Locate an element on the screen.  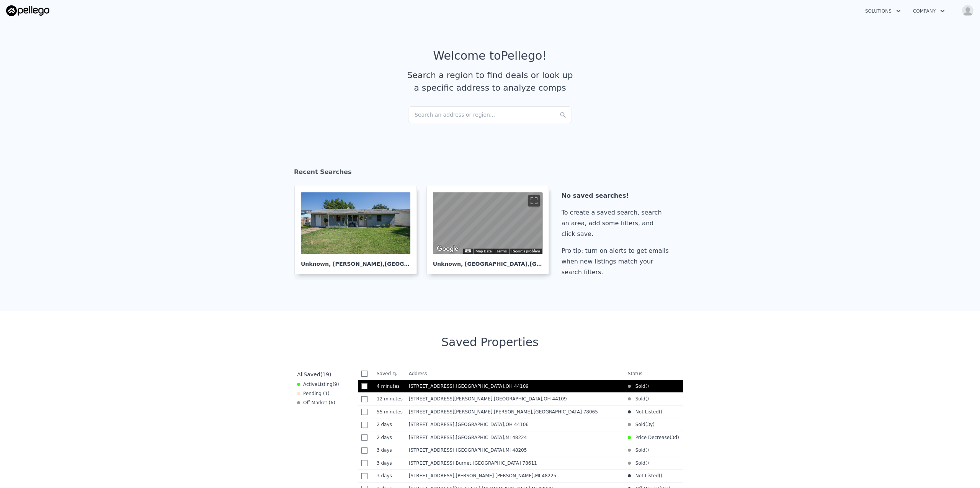
time: 2025-08-19 22:00 is located at coordinates (390, 424).